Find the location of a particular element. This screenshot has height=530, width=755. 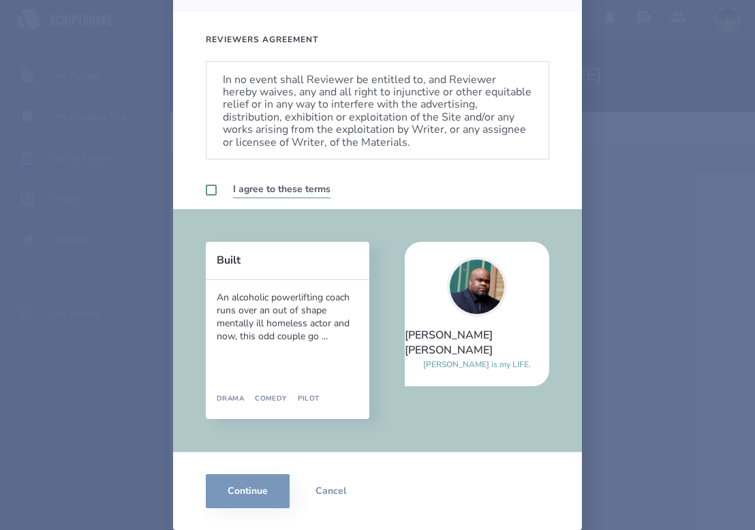

button: Built is located at coordinates (293, 260).